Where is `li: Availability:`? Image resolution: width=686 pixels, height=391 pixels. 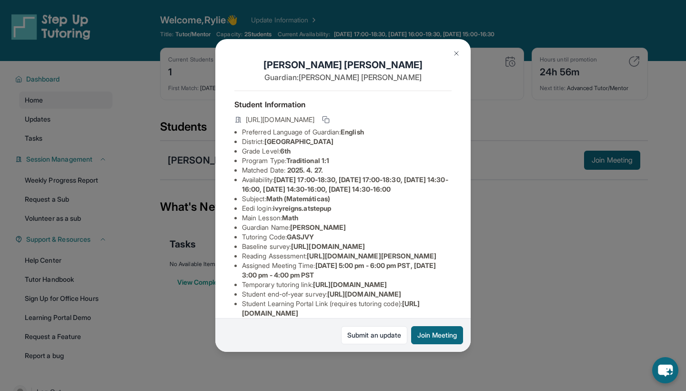
li: Availability: is located at coordinates (347, 184).